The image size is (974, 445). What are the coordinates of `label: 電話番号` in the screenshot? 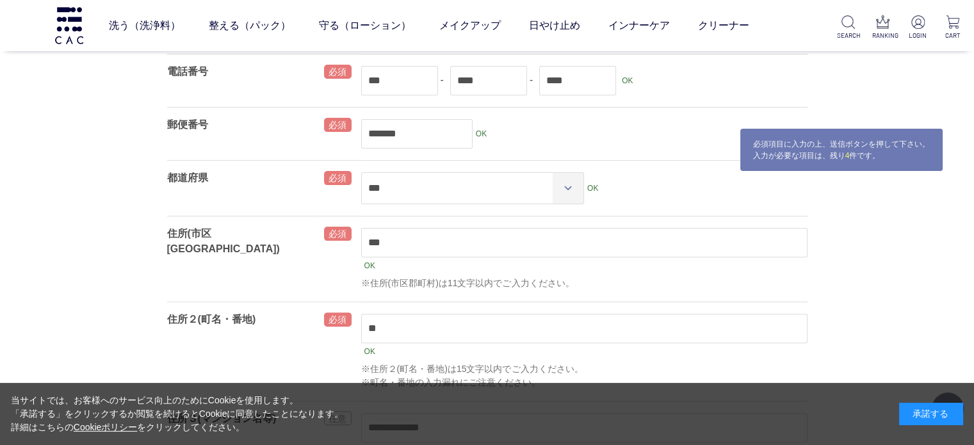 It's located at (188, 71).